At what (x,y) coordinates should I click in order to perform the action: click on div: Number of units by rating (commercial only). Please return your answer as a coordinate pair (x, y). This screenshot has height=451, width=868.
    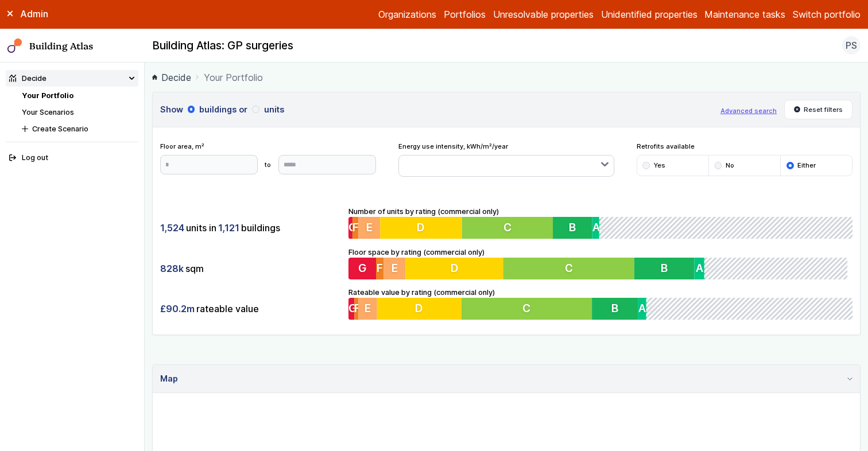
    Looking at the image, I should click on (600, 223).